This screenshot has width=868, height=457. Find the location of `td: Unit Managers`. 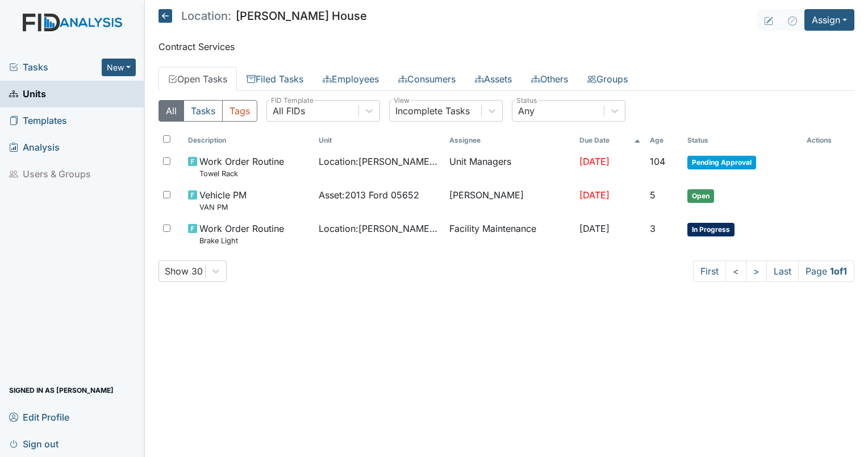

td: Unit Managers is located at coordinates (510, 166).